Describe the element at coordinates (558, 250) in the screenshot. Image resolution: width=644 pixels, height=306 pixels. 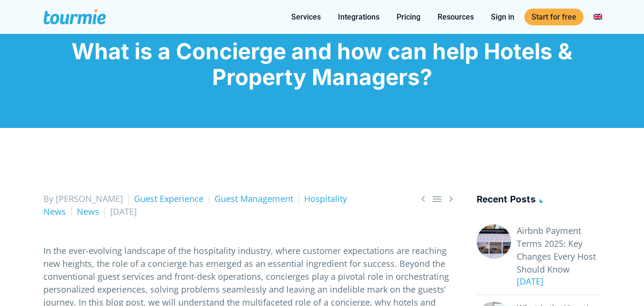
I see `a: Airbnb Payment Terms 2025: Key Changes Every Host Should Know` at that location.